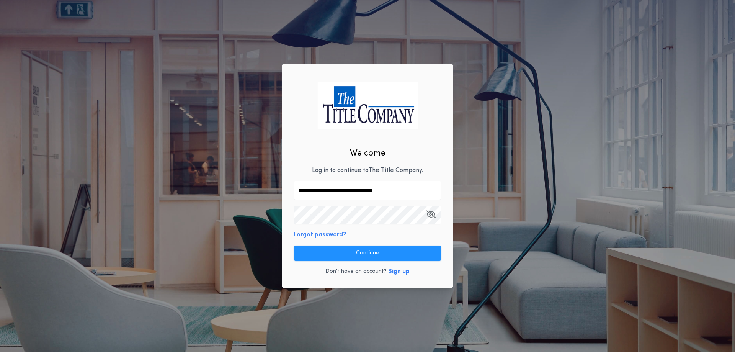  Describe the element at coordinates (432, 215) in the screenshot. I see `keeper-lock: Open Keeper Popup` at that location.